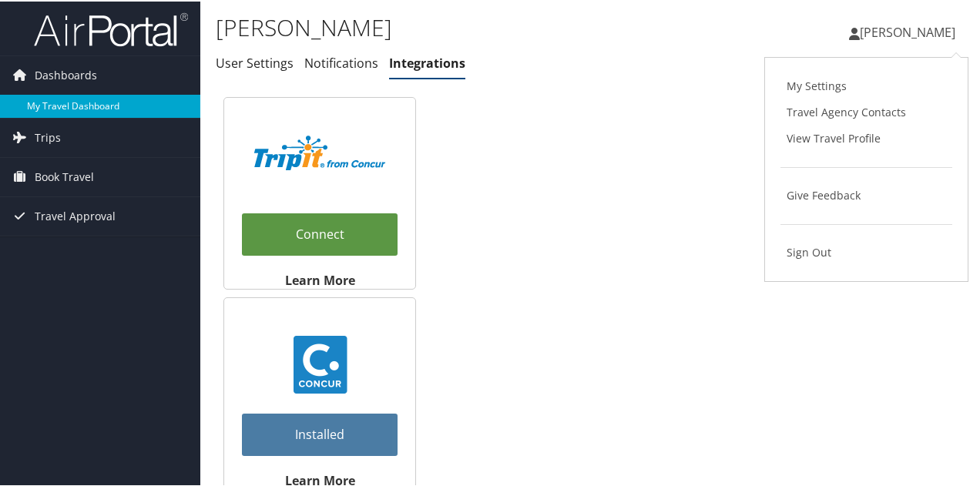 The image size is (980, 486). I want to click on span: Trips, so click(48, 136).